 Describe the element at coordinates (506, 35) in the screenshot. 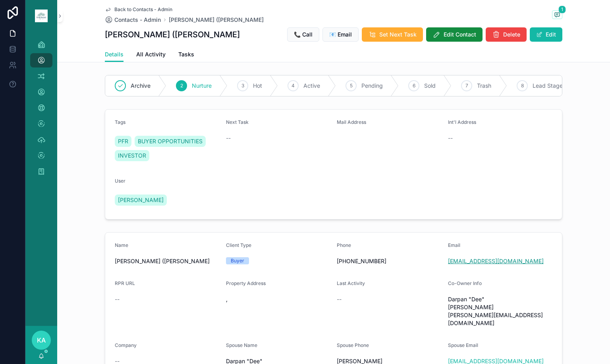

I see `button: Delete` at that location.